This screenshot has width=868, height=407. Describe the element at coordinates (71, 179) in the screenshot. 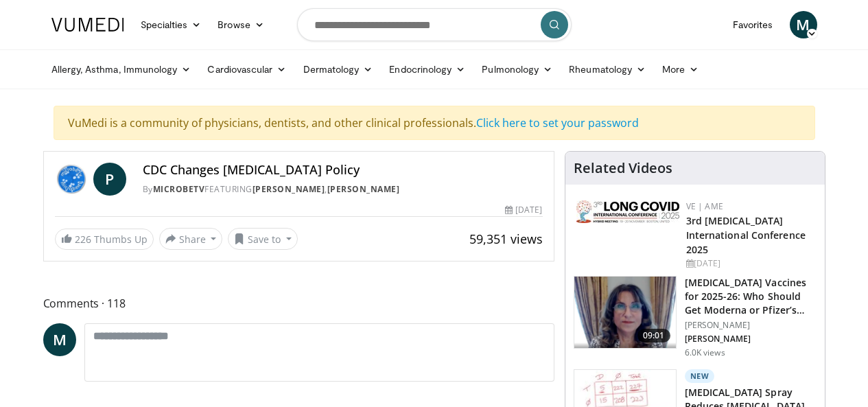

I see `img: MicrobeTV` at that location.